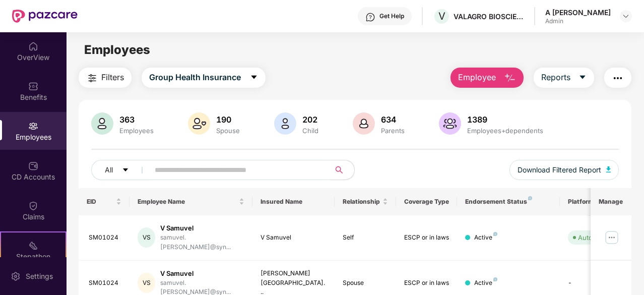 The height and width of the screenshot is (295, 644). What do you see at coordinates (187, 201) in the screenshot?
I see `span: Employee Name` at bounding box center [187, 201].